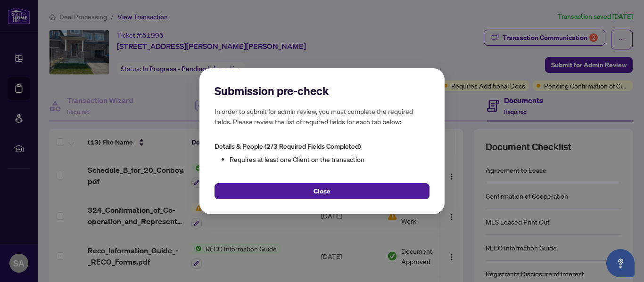 The image size is (644, 282). What do you see at coordinates (329, 159) in the screenshot?
I see `li: Requires at least one Client on the transaction` at bounding box center [329, 159].